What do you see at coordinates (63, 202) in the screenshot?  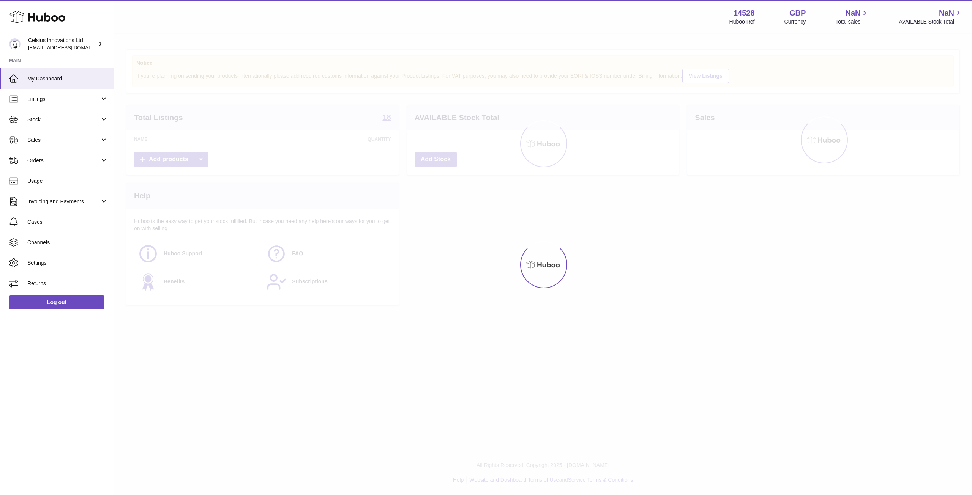 I see `span: Invoicing and Payments` at bounding box center [63, 202].